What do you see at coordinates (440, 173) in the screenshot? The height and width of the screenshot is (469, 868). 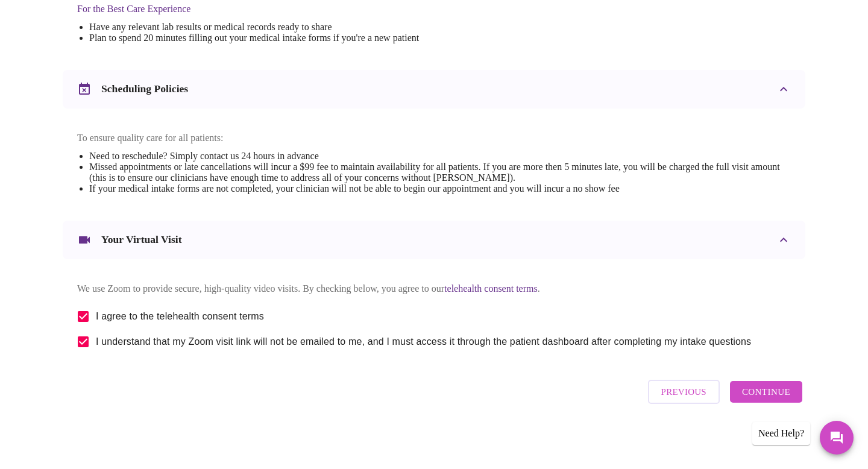 I see `li: Missed appointments or late cancellations will incur a $99 fee to maintain availability for all p...` at bounding box center [440, 173].